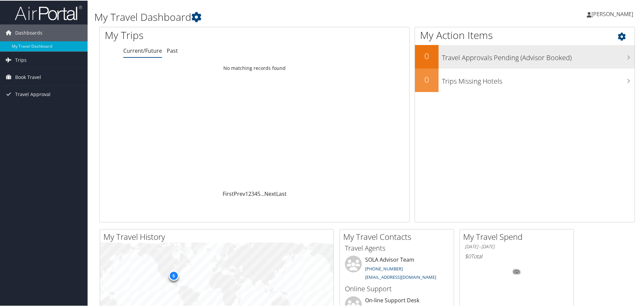 Image resolution: width=644 pixels, height=306 pixels. I want to click on h1: My Action Items, so click(524, 35).